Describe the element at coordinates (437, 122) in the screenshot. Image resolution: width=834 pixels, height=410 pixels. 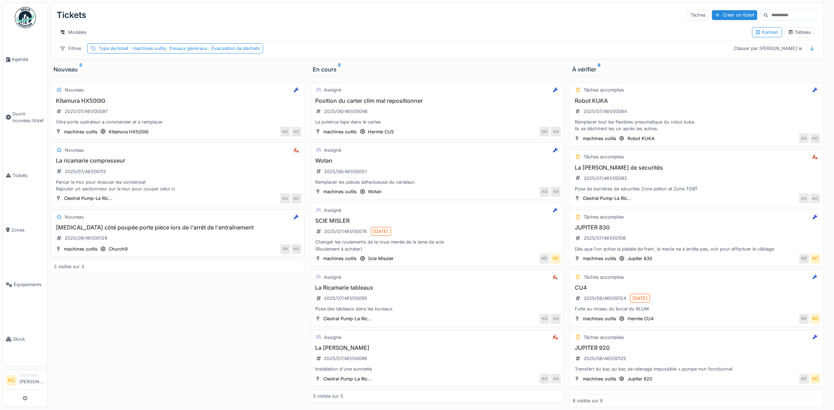
I see `div: La potence tape dans le cartee` at that location.